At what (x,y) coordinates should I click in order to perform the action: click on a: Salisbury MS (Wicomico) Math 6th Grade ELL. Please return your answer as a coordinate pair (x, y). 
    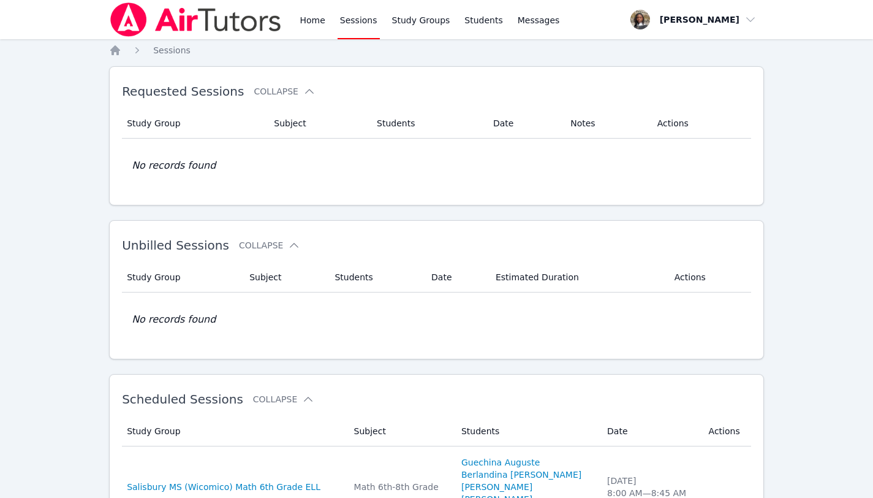
    Looking at the image, I should click on (224, 487).